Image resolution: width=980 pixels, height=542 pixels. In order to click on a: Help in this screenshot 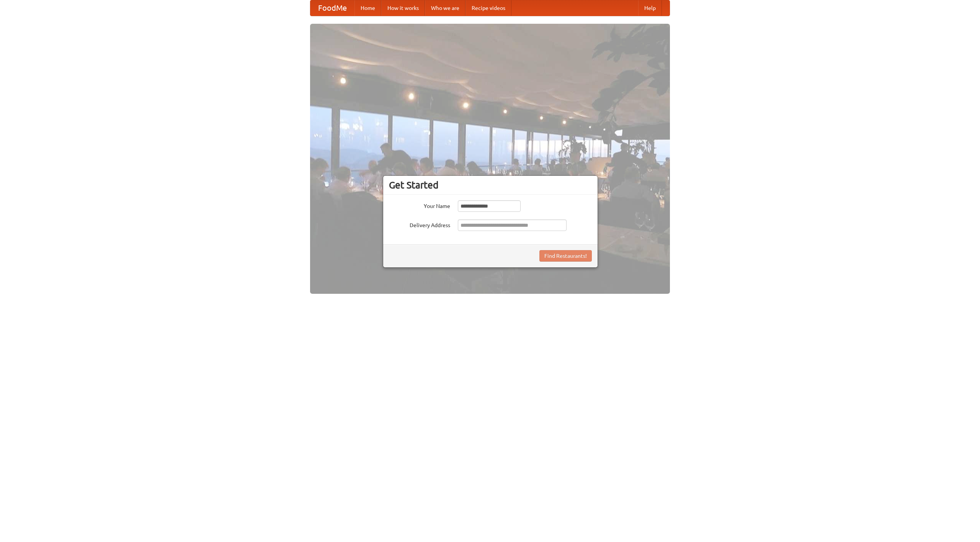, I will do `click(650, 8)`.